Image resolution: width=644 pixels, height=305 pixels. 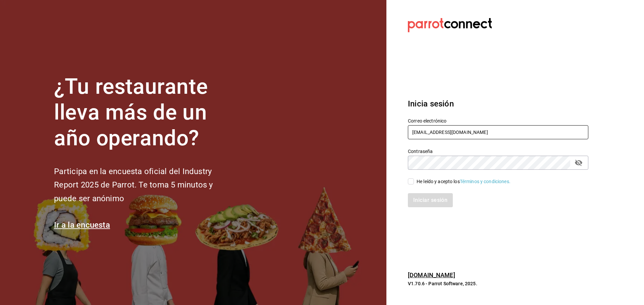 What do you see at coordinates (144, 113) in the screenshot?
I see `h1: ¿Tu restaurante lleva más de un año operando?` at bounding box center [144, 113].